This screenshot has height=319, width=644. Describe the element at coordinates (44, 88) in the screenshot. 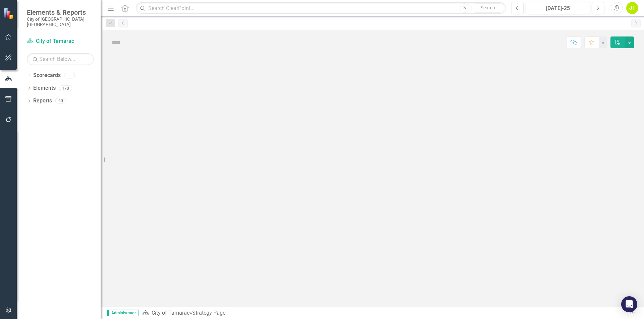

I see `a: Elements` at that location.